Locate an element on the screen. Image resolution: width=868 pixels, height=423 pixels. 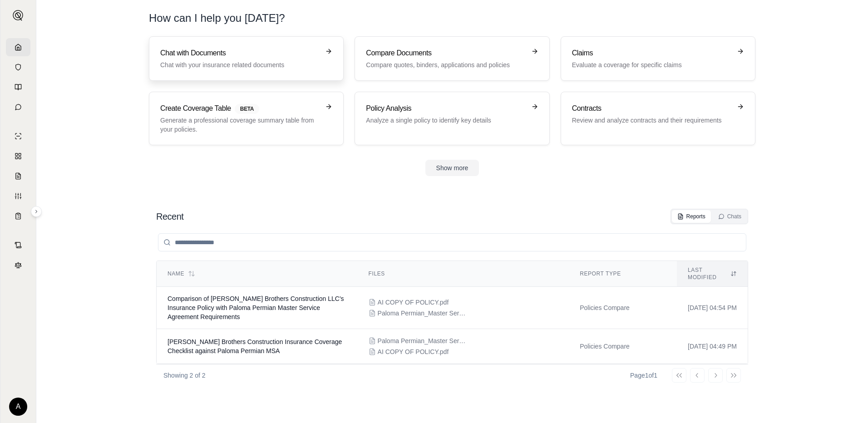
h3: Contracts is located at coordinates (651, 108).